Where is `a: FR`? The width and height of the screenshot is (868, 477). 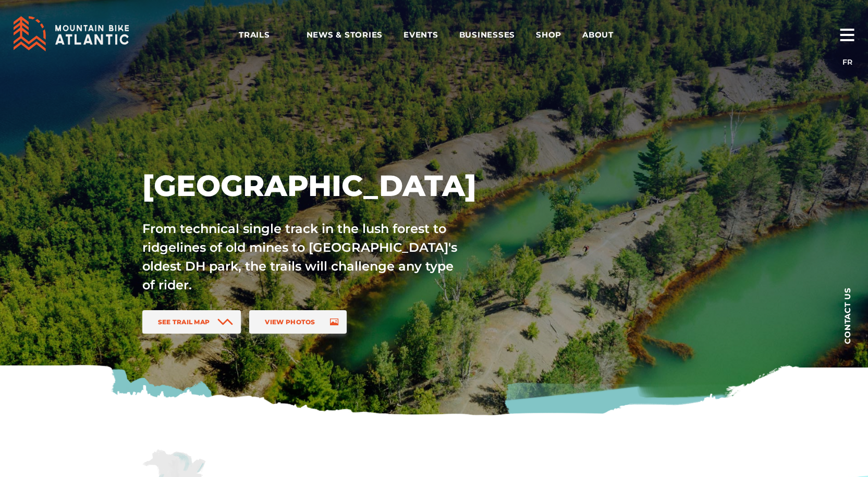 a: FR is located at coordinates (848, 62).